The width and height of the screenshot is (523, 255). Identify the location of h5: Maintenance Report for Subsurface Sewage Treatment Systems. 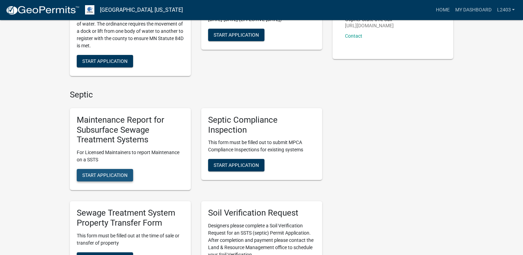
(130, 130).